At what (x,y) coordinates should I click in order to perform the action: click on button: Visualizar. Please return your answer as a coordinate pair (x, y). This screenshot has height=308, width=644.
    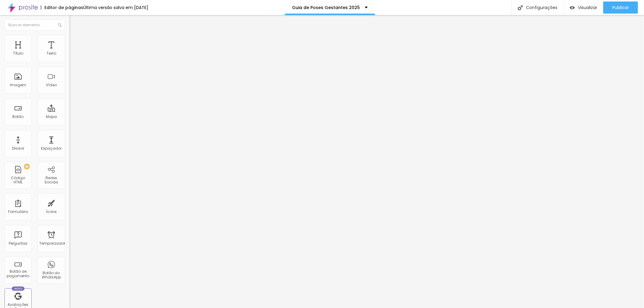
    Looking at the image, I should click on (583, 7).